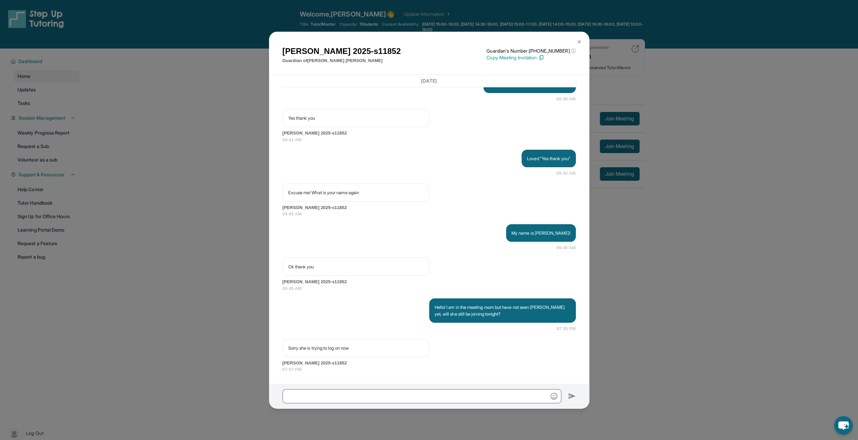  What do you see at coordinates (356, 348) in the screenshot?
I see `p: Sorry she is trying to log on now` at bounding box center [356, 348].